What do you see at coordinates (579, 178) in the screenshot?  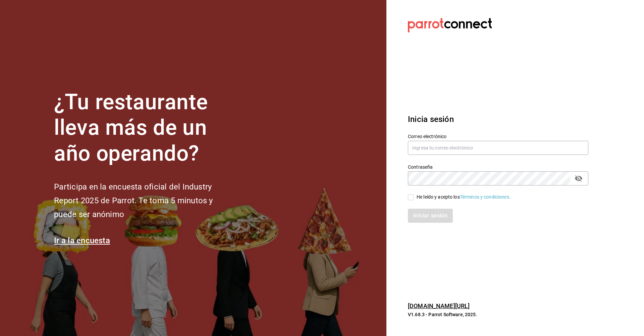 I see `button: passwordField` at bounding box center [579, 178].